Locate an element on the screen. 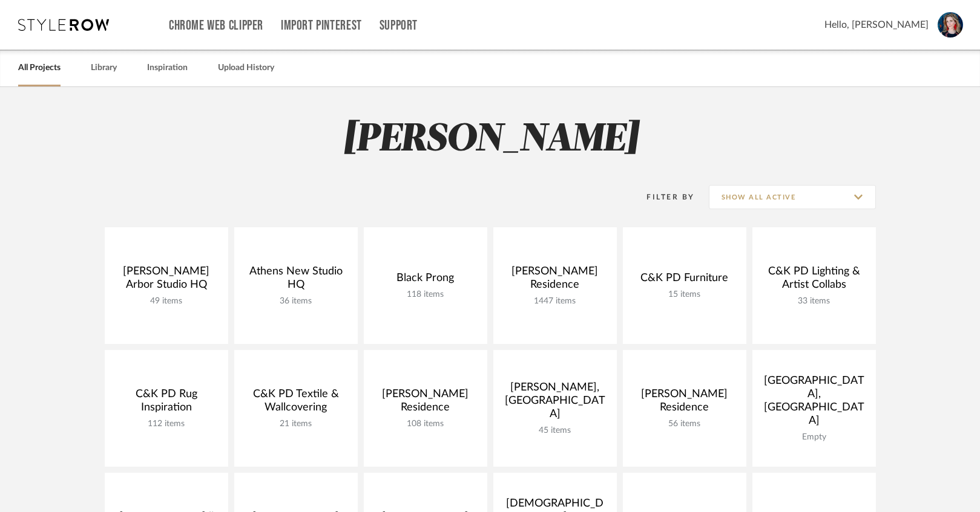 This screenshot has width=980, height=512. div: C&K PD Textile & Wallcovering is located at coordinates (296, 403).